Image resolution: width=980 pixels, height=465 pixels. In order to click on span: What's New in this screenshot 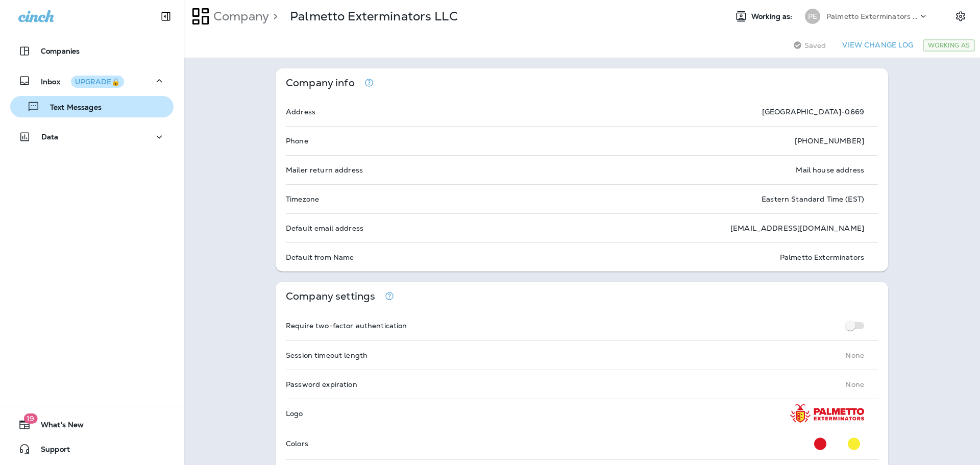, I will do `click(58, 427)`.